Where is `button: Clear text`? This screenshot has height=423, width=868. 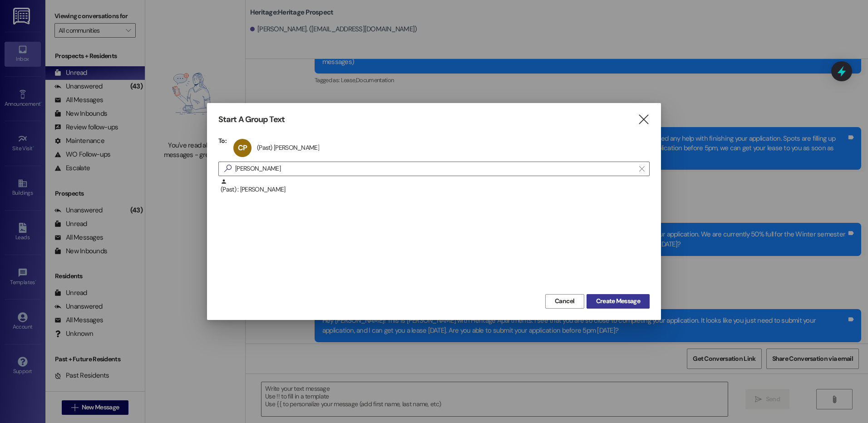 button: Clear text is located at coordinates (642, 169).